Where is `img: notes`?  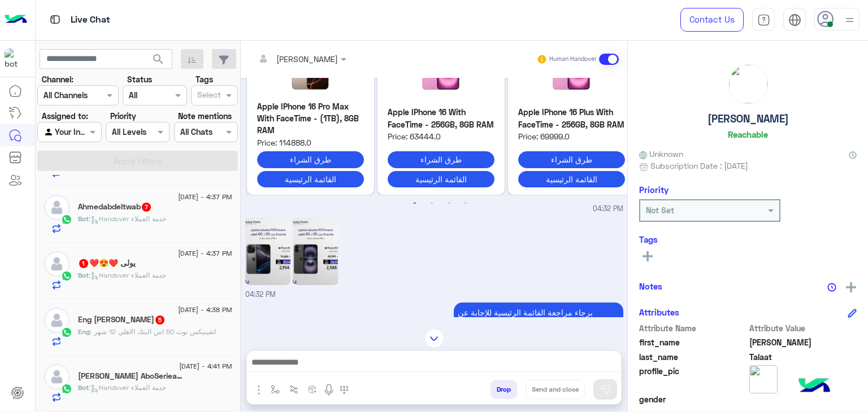
img: notes is located at coordinates (831, 287).